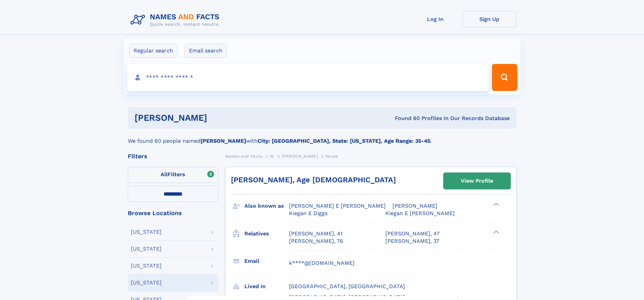 This screenshot has width=644, height=300. What do you see at coordinates (267, 206) in the screenshot?
I see `h3: Also known as` at bounding box center [267, 206].